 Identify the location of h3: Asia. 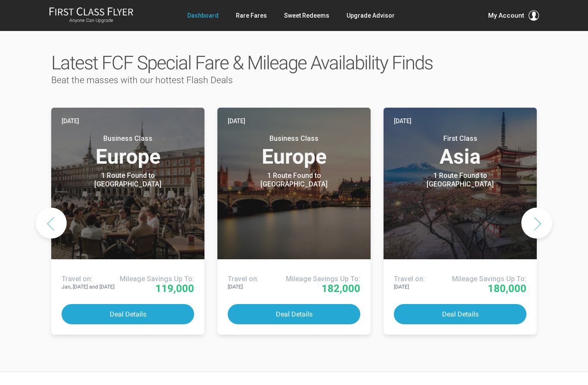
(460, 151).